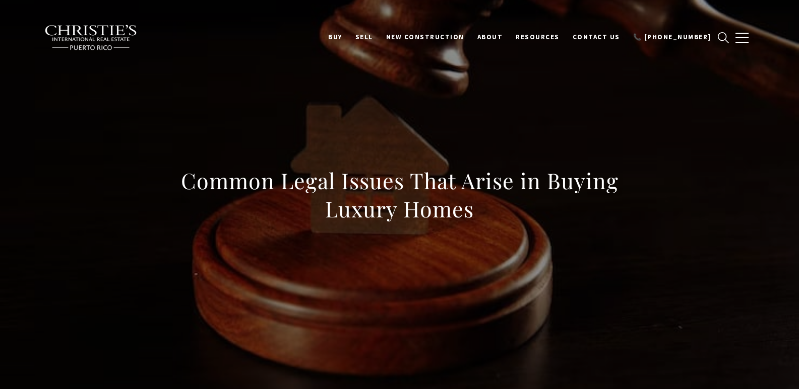 The width and height of the screenshot is (799, 389). Describe the element at coordinates (335, 37) in the screenshot. I see `a: BUY` at that location.